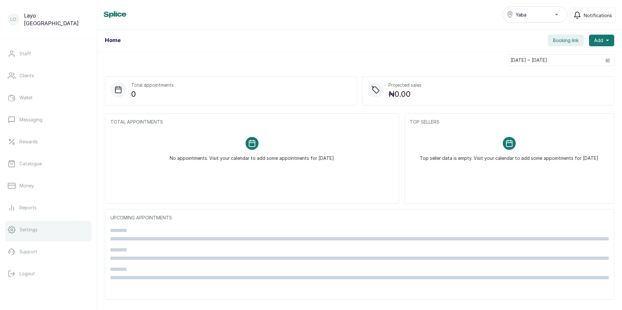 This screenshot has width=622, height=310. Describe the element at coordinates (48, 208) in the screenshot. I see `a: Reports` at that location.